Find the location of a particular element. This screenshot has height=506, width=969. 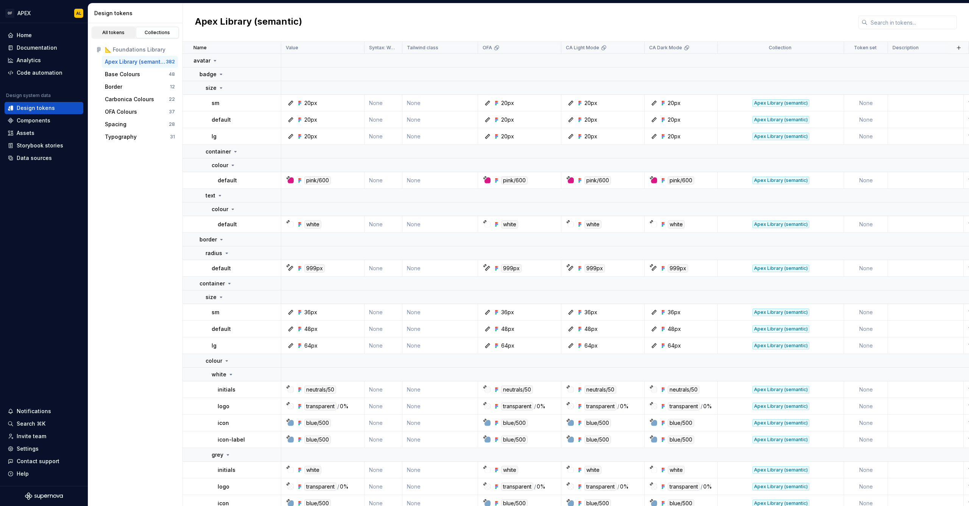

a: Settings is located at coordinates (44, 448).